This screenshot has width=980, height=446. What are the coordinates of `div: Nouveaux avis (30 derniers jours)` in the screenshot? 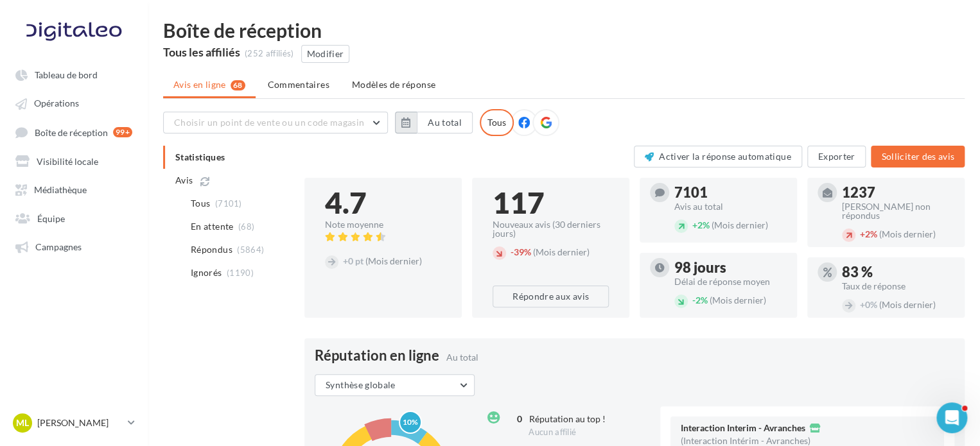 It's located at (551, 229).